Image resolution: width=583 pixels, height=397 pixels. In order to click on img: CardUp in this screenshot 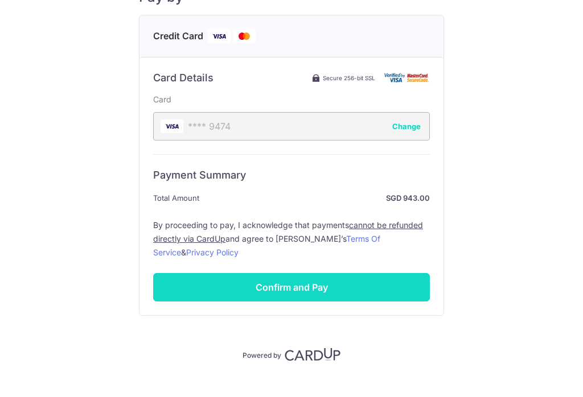, I will do `click(313, 355)`.